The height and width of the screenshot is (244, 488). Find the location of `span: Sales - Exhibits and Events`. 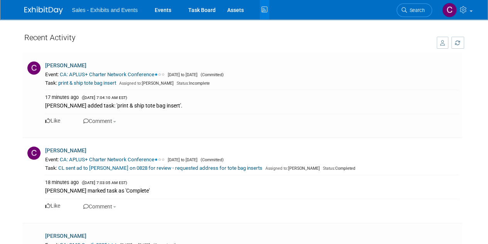

span: Sales - Exhibits and Events is located at coordinates (105, 10).